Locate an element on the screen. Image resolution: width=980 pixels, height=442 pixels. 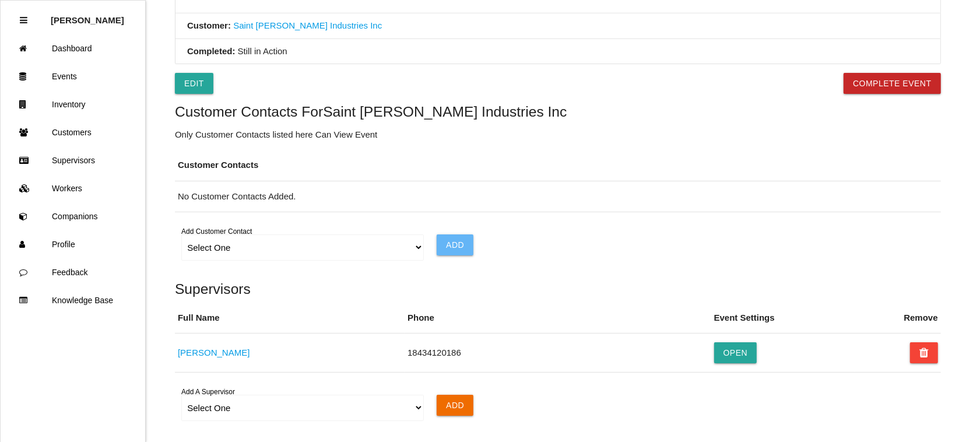
button: Complete Event is located at coordinates (892, 84).